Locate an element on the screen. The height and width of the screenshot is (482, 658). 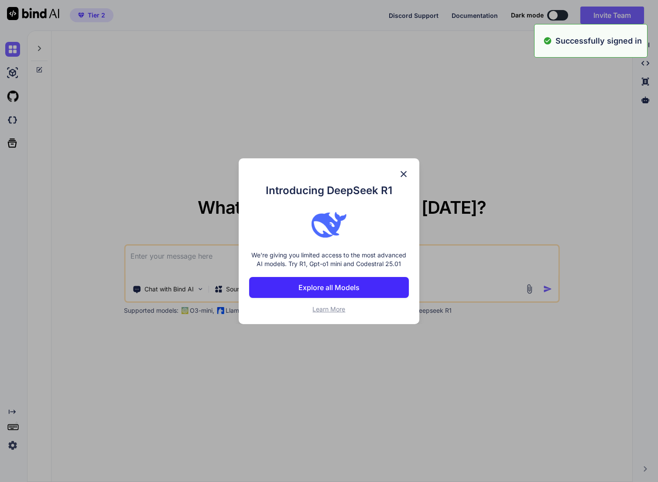
img: bind logo is located at coordinates (329, 225).